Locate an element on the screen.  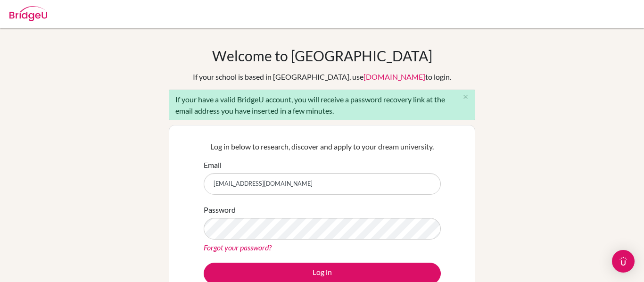
img: Bridge-U is located at coordinates (28, 14).